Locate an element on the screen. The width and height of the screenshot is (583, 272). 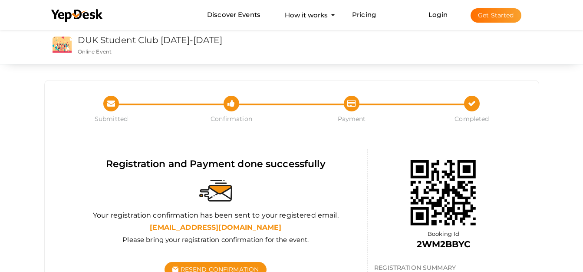
span: Submitted is located at coordinates (111, 119).